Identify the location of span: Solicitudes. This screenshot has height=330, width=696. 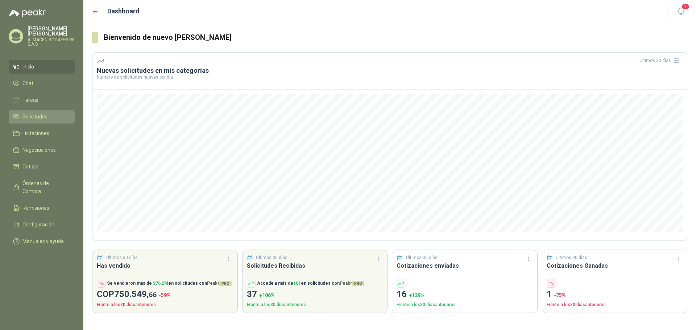
(35, 117).